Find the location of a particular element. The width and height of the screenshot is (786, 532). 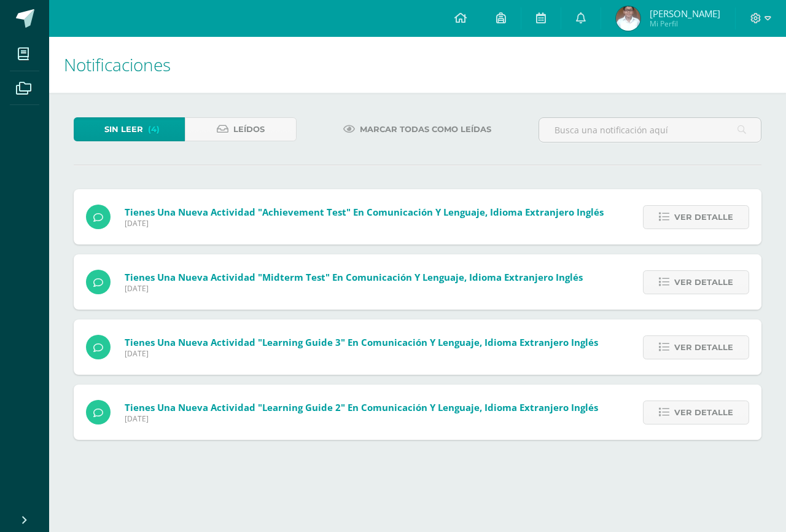

span: Tienes una nueva actividad "Midterm test" En Comunicación y Lenguaje, Idioma Extranjero Inglés is located at coordinates (354, 277).